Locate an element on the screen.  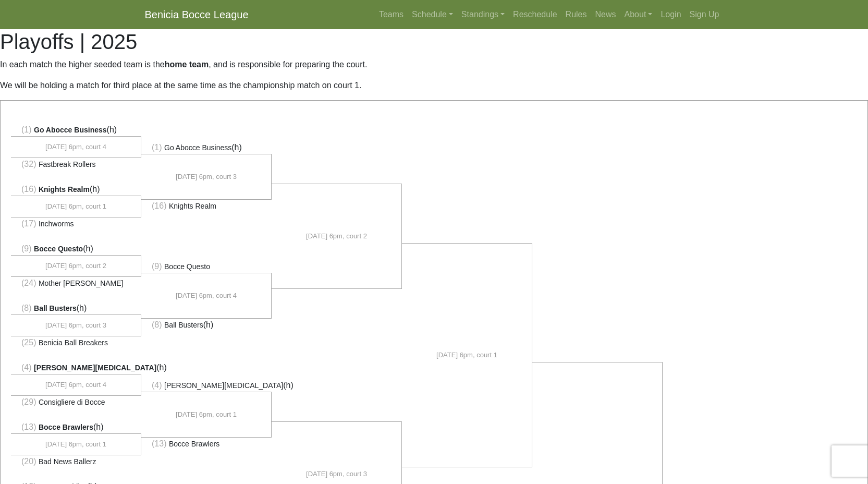
a: Sign Up is located at coordinates (705, 14).